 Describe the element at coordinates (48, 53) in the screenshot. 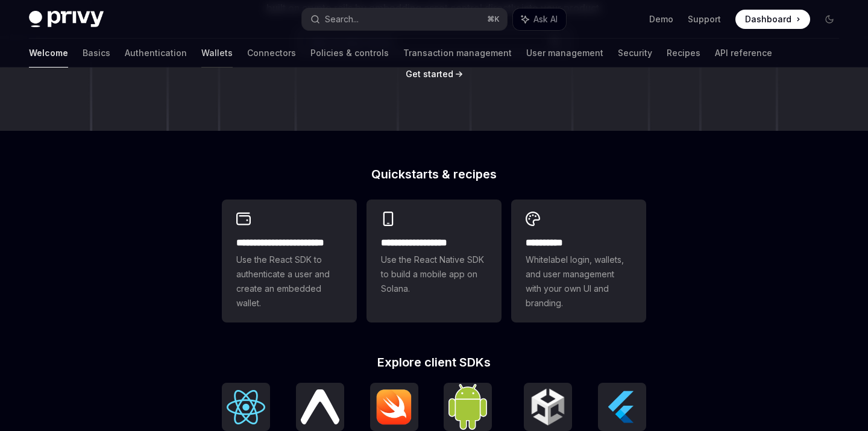

I see `a: Welcome` at that location.